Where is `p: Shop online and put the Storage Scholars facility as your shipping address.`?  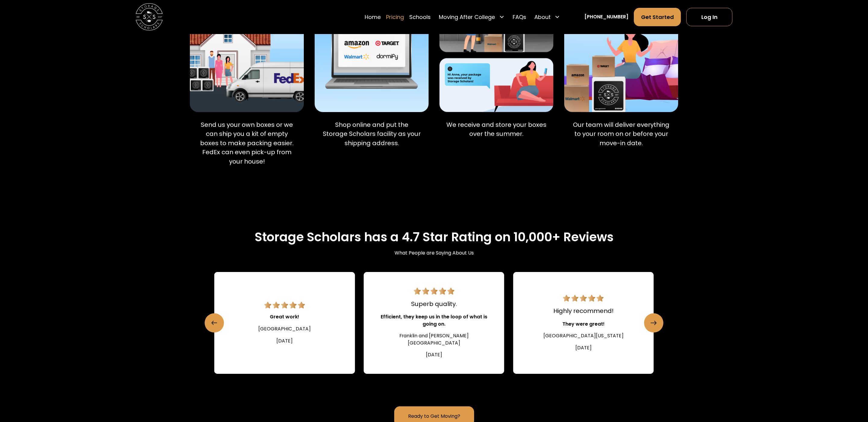 p: Shop online and put the Storage Scholars facility as your shipping address. is located at coordinates (371, 134).